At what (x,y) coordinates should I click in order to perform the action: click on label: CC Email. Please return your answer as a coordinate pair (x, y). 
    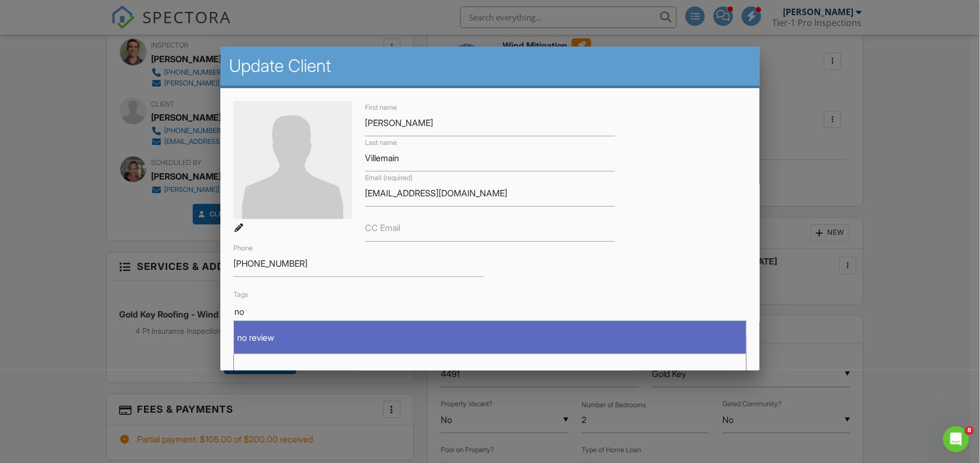
    Looking at the image, I should click on (382, 227).